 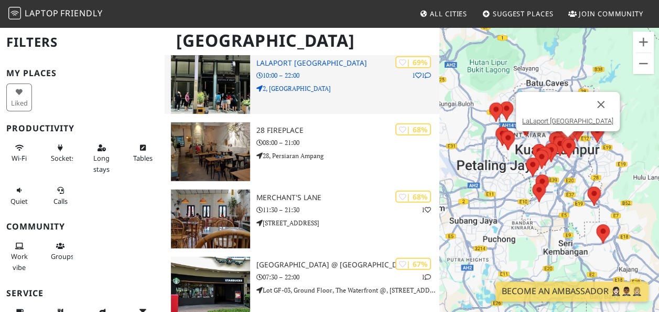 What do you see at coordinates (60, 201) in the screenshot?
I see `span: Video/audio calls` at bounding box center [60, 201].